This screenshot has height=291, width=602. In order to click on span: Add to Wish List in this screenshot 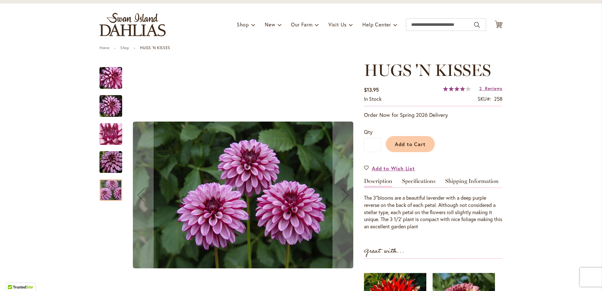, I will do `click(394, 168)`.